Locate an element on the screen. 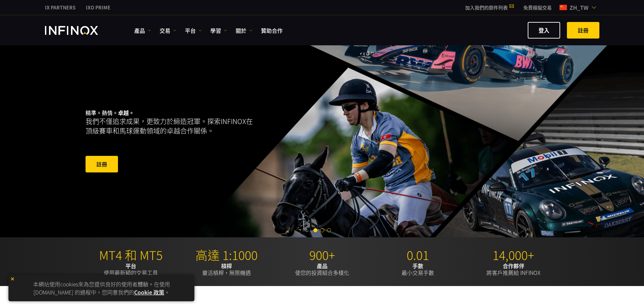  a: INFINOX MENU is located at coordinates (537, 8).